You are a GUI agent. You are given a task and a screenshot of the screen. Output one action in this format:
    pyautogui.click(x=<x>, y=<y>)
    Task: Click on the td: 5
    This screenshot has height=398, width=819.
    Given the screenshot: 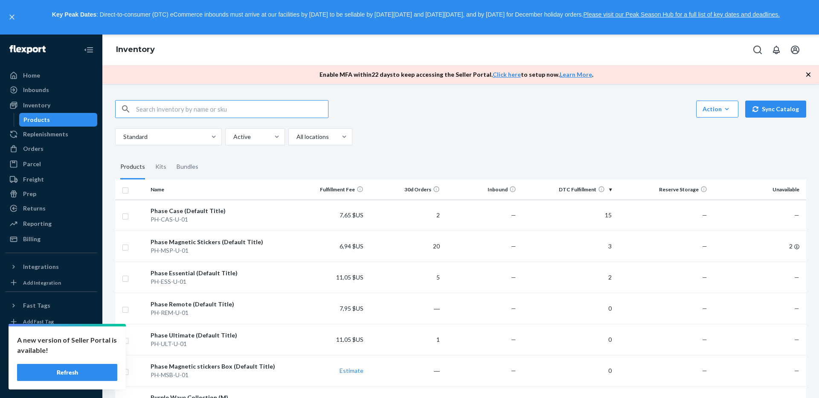 What is the action you would take?
    pyautogui.click(x=405, y=278)
    